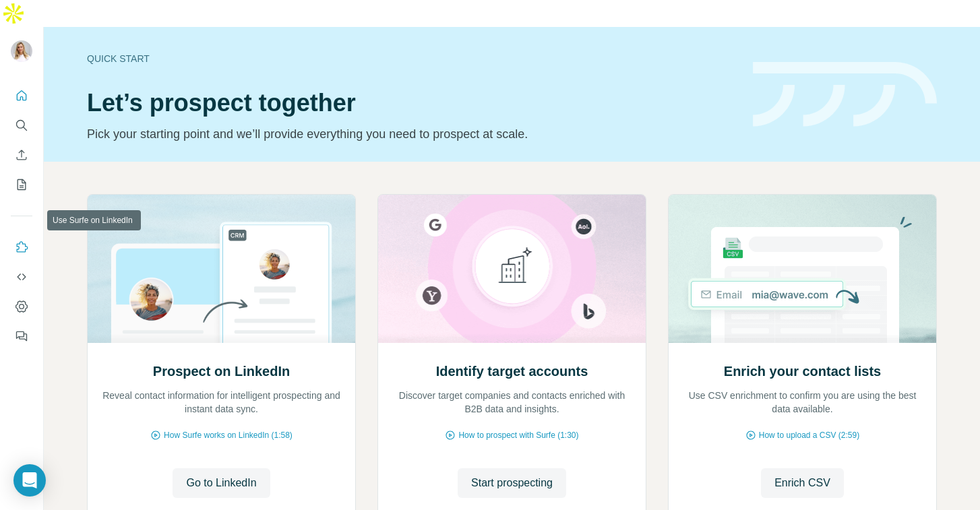 The image size is (980, 510). What do you see at coordinates (411, 59) in the screenshot?
I see `div: Quick start` at bounding box center [411, 59].